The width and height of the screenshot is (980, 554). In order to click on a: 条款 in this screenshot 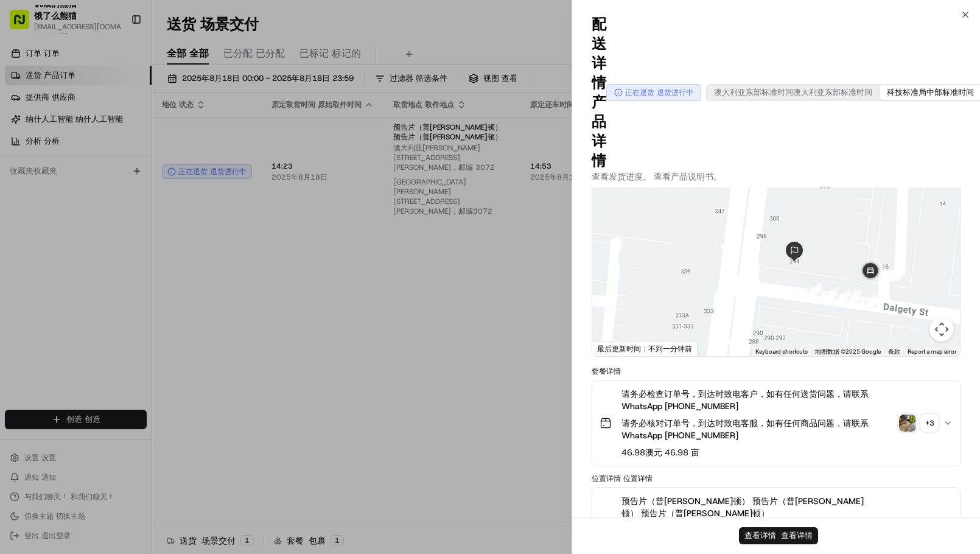, I will do `click(894, 351)`.